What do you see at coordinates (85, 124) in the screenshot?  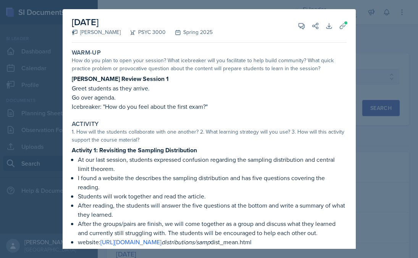 I see `label: Activity` at bounding box center [85, 124].